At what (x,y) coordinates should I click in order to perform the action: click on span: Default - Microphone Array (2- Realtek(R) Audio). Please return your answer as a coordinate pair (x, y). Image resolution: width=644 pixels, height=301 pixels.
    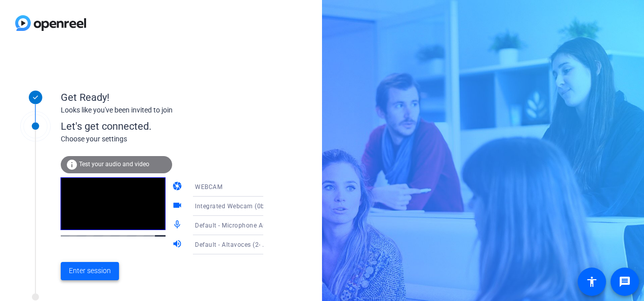
    Looking at the image, I should click on (265, 225).